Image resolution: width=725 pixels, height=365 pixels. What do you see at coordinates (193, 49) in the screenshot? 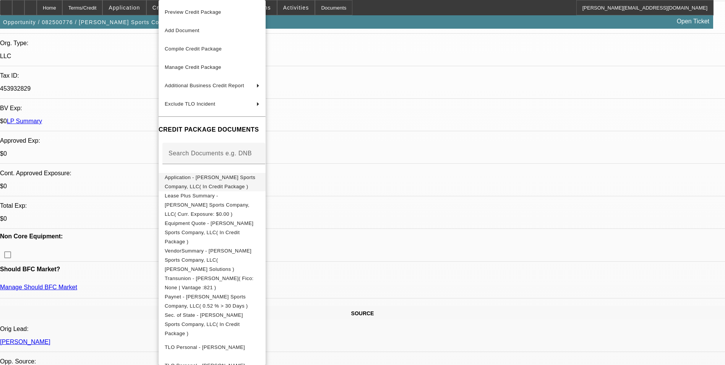
I see `span: Compile Credit Package` at bounding box center [193, 49].